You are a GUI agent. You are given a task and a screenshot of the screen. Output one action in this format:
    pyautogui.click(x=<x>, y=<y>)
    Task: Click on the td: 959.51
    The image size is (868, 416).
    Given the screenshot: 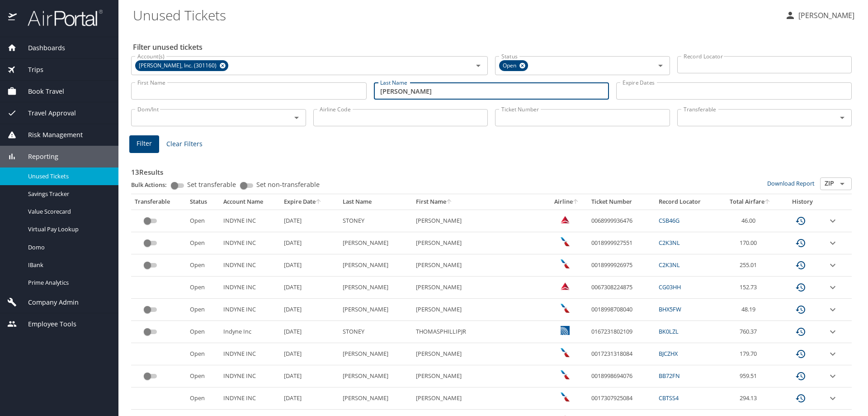 What is the action you would take?
    pyautogui.click(x=751, y=376)
    